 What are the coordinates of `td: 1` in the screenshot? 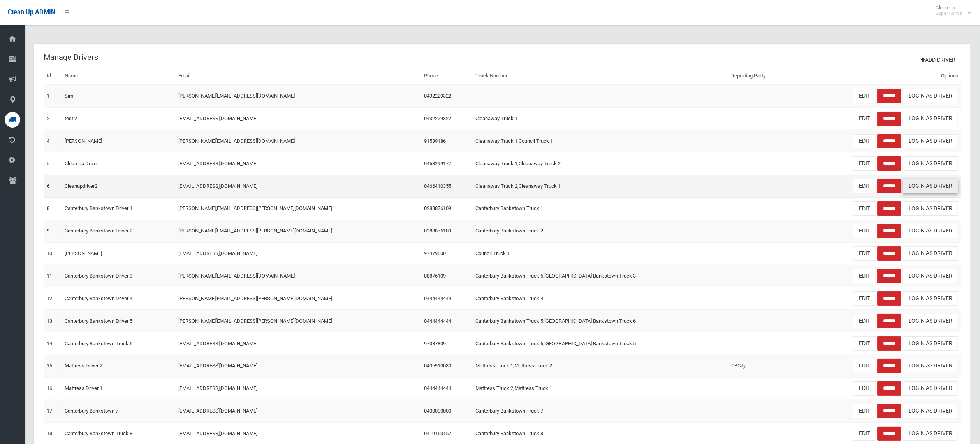 It's located at (53, 97).